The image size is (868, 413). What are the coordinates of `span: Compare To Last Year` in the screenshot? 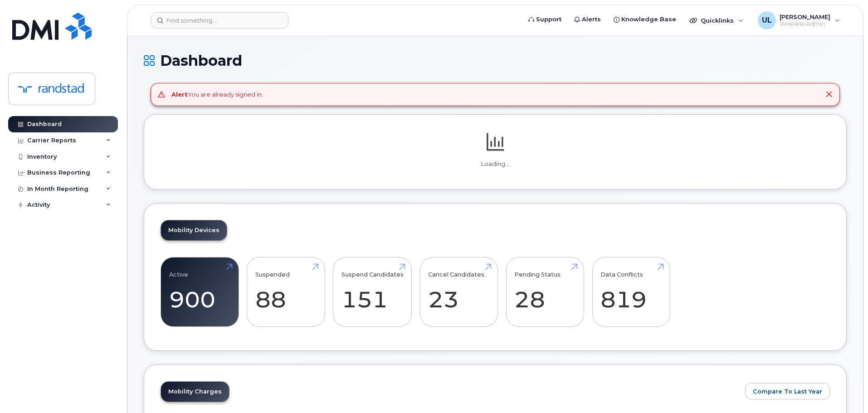 It's located at (788, 391).